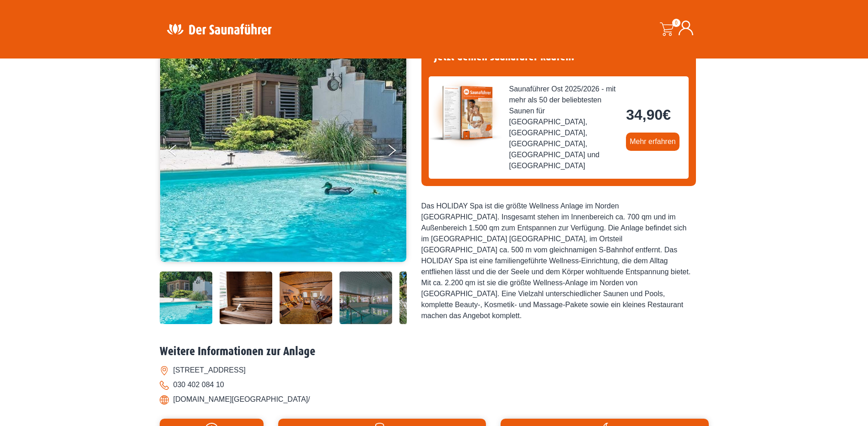 This screenshot has width=868, height=426. I want to click on li: 030 402 084 10, so click(434, 385).